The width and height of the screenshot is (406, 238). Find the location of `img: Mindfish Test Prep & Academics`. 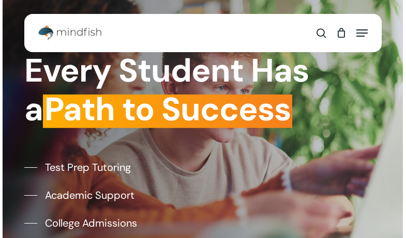

img: Mindfish Test Prep & Academics is located at coordinates (70, 33).